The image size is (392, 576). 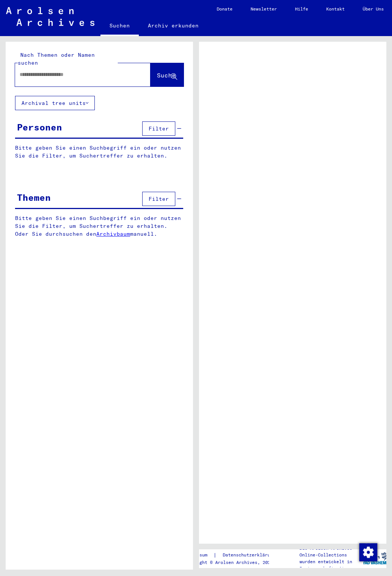 I want to click on mat-label: Nach Themen oder Namen suchen, so click(x=56, y=59).